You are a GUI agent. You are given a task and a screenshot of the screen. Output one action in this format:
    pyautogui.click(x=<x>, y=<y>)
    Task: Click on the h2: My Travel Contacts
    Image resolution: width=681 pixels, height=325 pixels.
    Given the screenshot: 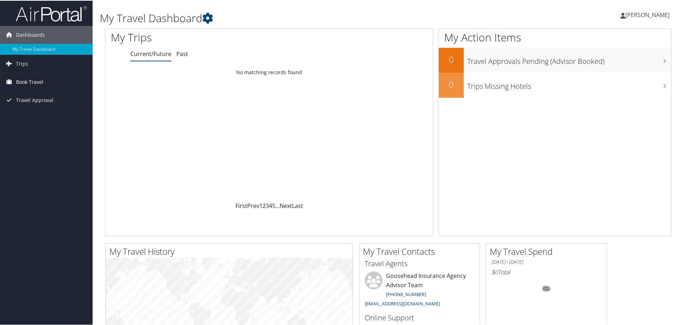 What is the action you would take?
    pyautogui.click(x=422, y=250)
    